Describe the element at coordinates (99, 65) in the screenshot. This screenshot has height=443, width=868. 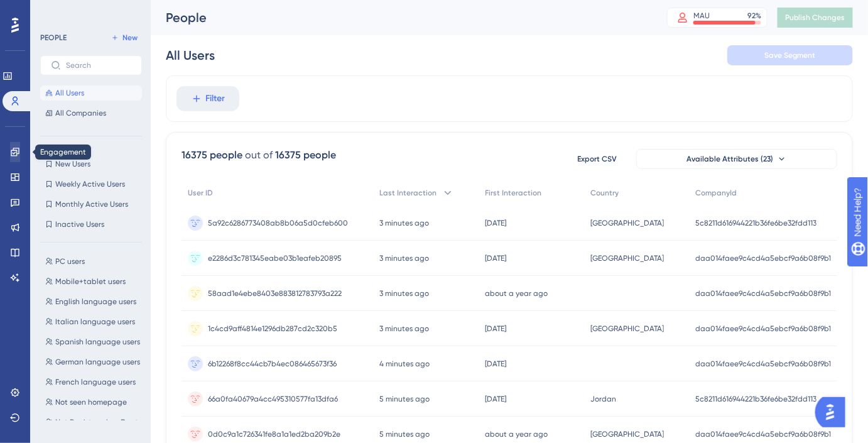
I see `input: Search` at that location.